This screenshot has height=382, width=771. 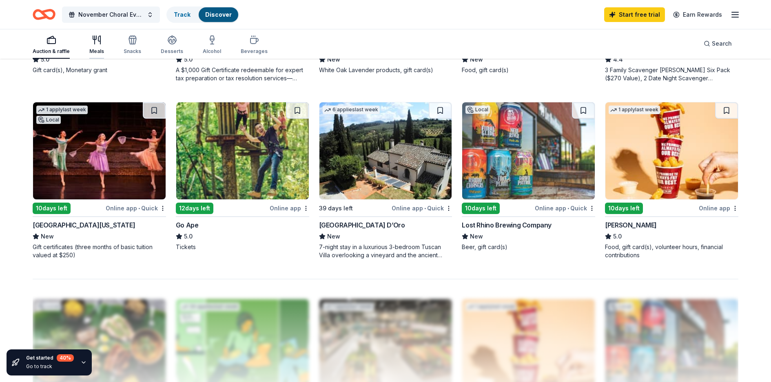 What do you see at coordinates (99, 151) in the screenshot?
I see `img: Image for Greater Washington Dance Center` at bounding box center [99, 151].